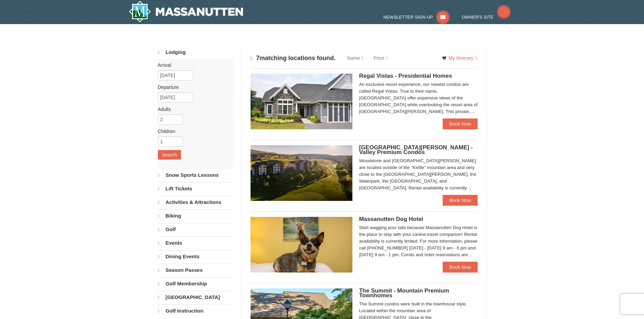 This screenshot has height=319, width=644. What do you see at coordinates (196, 270) in the screenshot?
I see `a: Season Passes` at bounding box center [196, 270].